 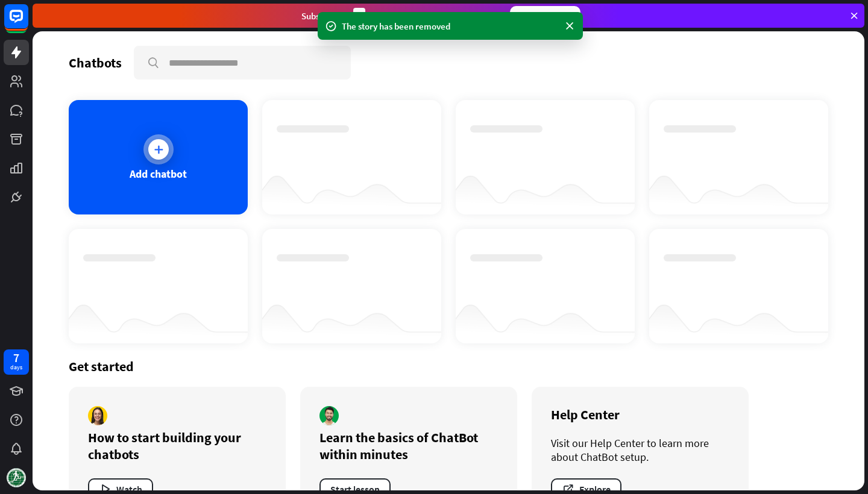 What do you see at coordinates (408, 445) in the screenshot?
I see `div: Learn the basics of ChatBot within minutes` at bounding box center [408, 445].